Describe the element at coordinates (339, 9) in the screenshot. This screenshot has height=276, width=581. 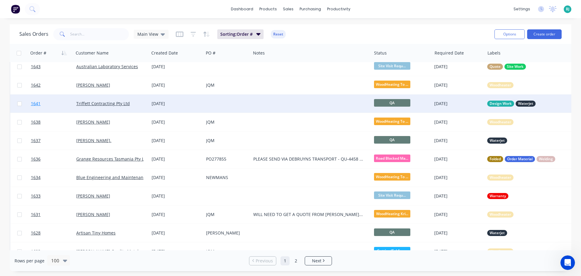
I see `div: productivity` at that location.